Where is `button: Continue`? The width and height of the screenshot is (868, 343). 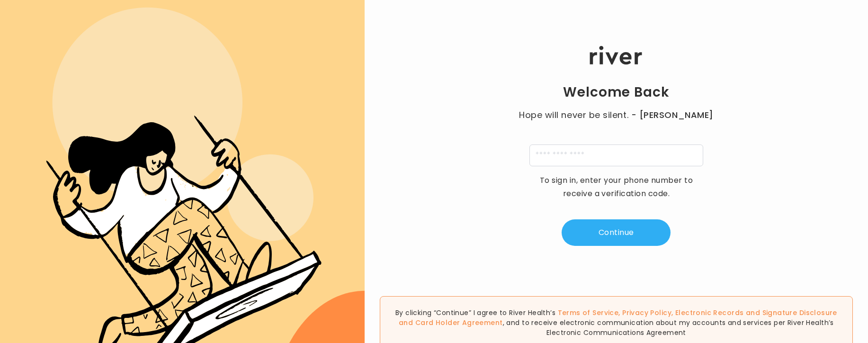 button: Continue is located at coordinates (616, 233).